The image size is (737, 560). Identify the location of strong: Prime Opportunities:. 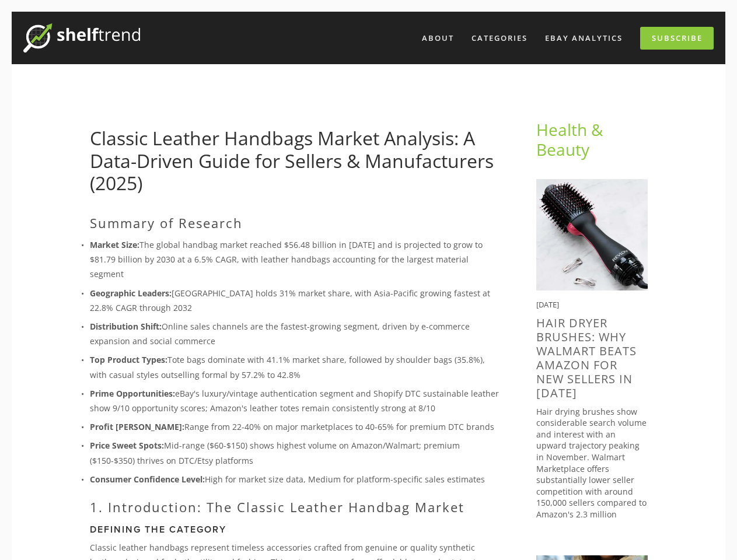
(132, 393).